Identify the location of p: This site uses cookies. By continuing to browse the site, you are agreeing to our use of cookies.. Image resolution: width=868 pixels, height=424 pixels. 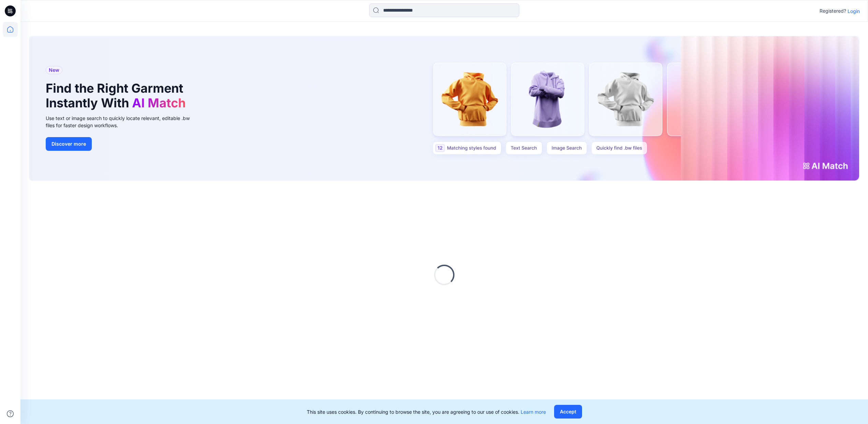
(427, 411).